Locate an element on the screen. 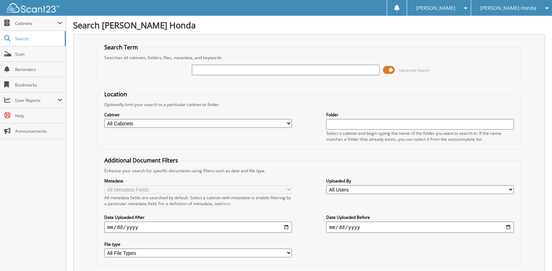 The image size is (552, 271). span: Reminders is located at coordinates (38, 69).